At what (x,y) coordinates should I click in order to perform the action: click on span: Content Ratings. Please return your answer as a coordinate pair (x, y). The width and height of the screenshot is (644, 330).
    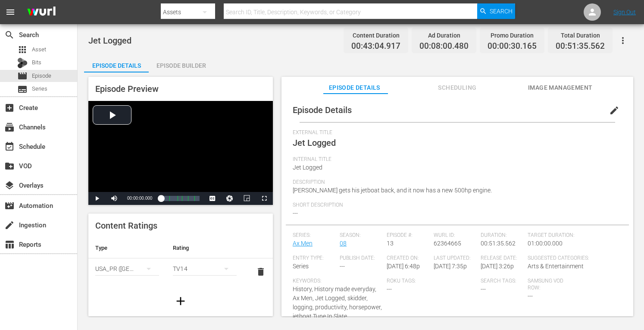
    Looking at the image, I should click on (126, 225).